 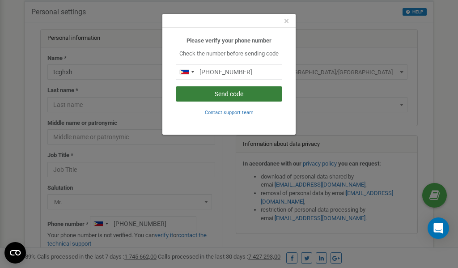 I want to click on small: Contact support team, so click(x=229, y=112).